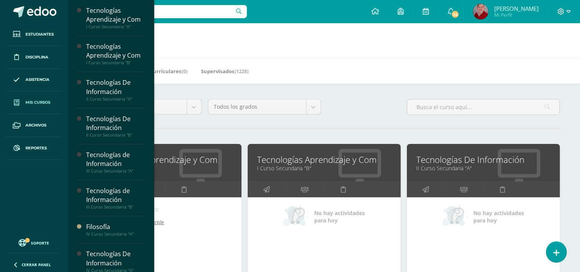 This screenshot has width=580, height=272. I want to click on div: Próximas actividades:, so click(165, 209).